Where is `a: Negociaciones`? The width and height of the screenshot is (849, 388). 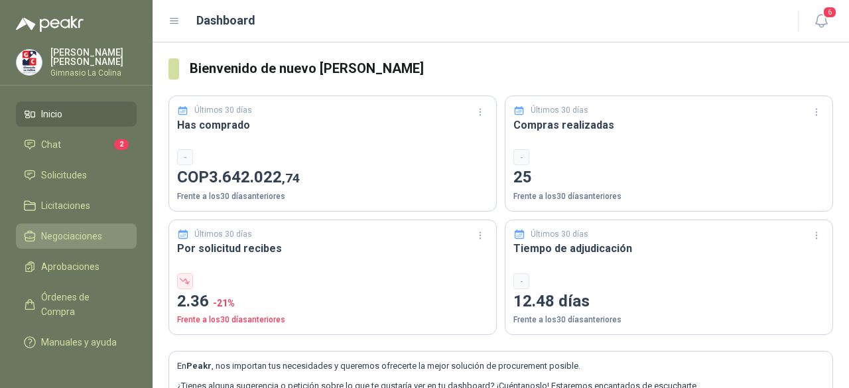
a: Negociaciones is located at coordinates (76, 236).